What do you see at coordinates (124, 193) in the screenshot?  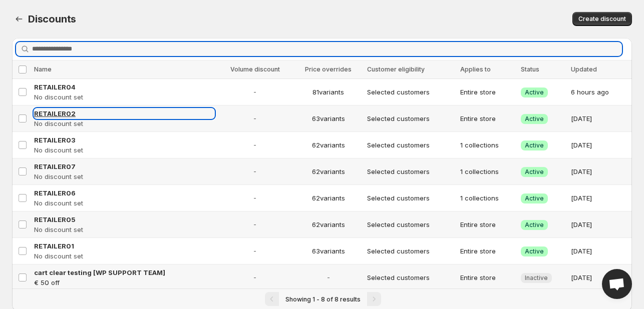 I see `a: RETAILER06` at bounding box center [124, 193].